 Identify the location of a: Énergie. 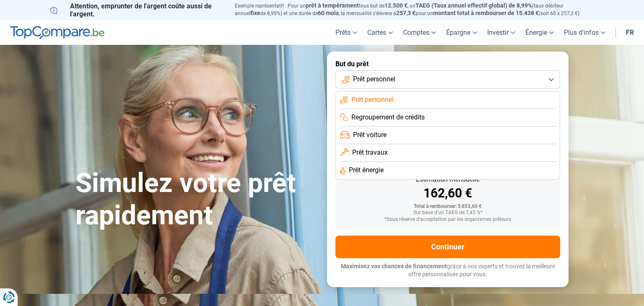
(539, 32).